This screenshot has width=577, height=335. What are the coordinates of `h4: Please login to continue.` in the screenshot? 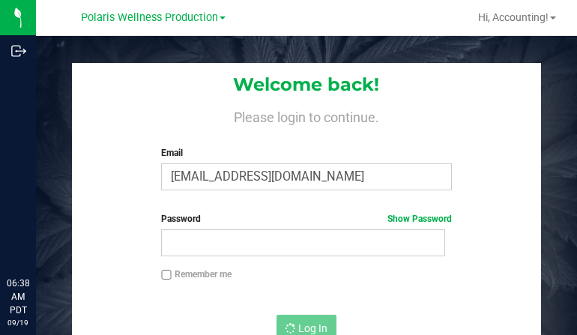 It's located at (306, 116).